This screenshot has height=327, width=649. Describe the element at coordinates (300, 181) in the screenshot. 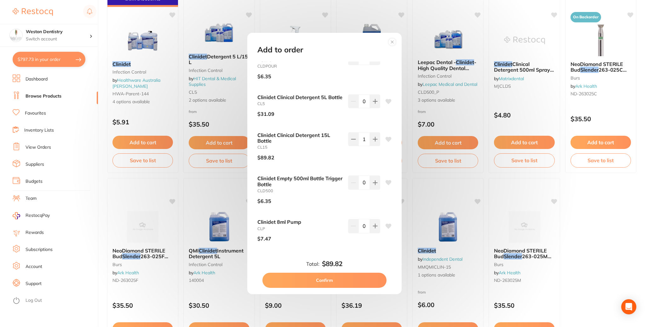

I see `b: Clinidet Empty 500ml Bottle Trigger Bottle` at that location.